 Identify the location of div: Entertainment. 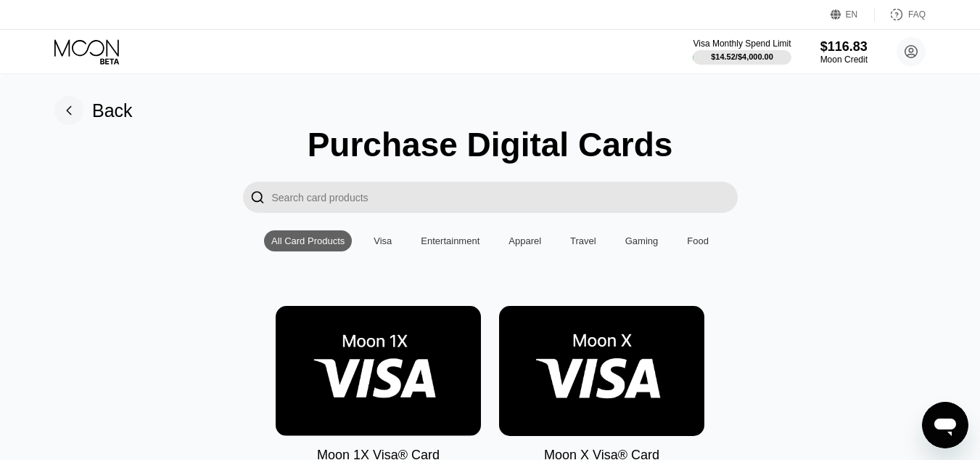
(450, 240).